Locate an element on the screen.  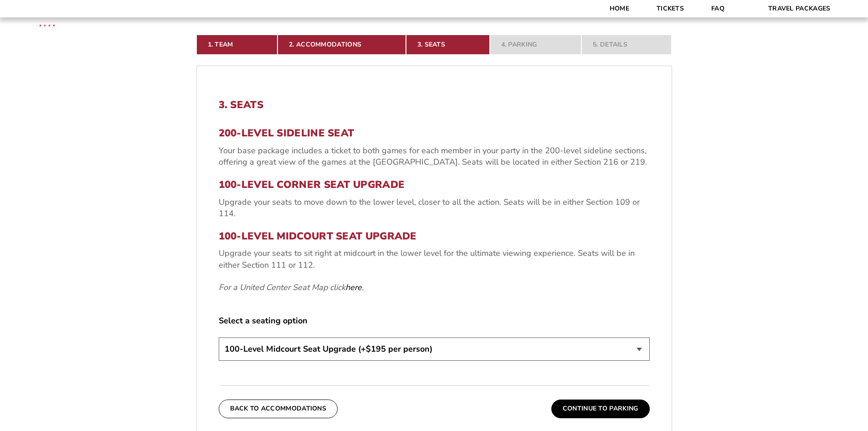
h3: 200-Level Sideline Seat is located at coordinates (435, 133).